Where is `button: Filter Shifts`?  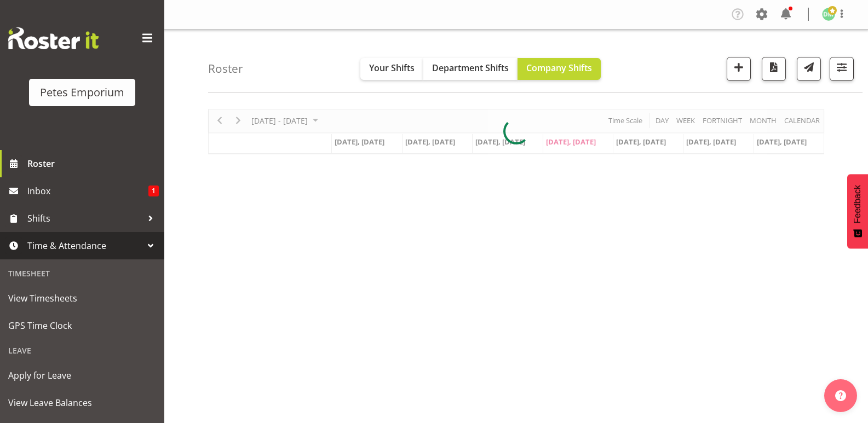 button: Filter Shifts is located at coordinates (842, 69).